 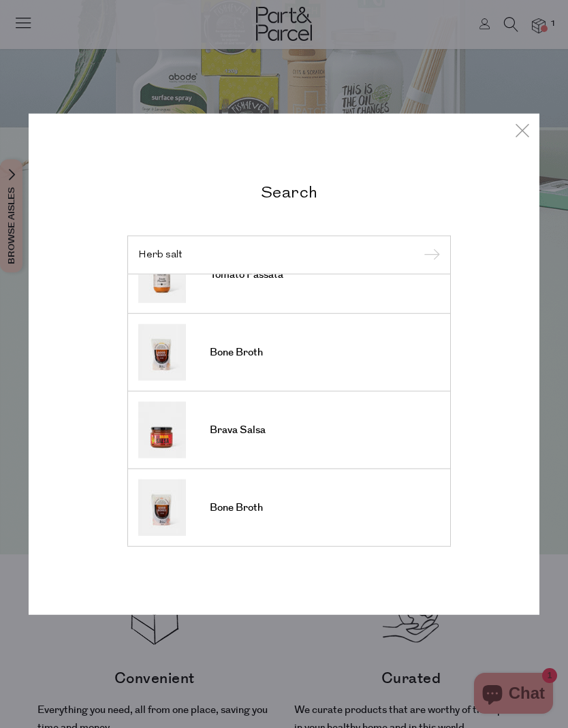 What do you see at coordinates (289, 191) in the screenshot?
I see `h2: Search` at bounding box center [289, 191].